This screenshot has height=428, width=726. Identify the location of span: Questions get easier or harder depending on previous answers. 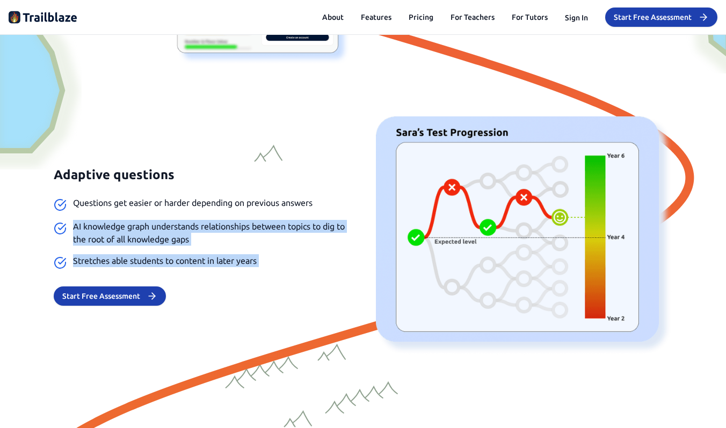
(193, 203).